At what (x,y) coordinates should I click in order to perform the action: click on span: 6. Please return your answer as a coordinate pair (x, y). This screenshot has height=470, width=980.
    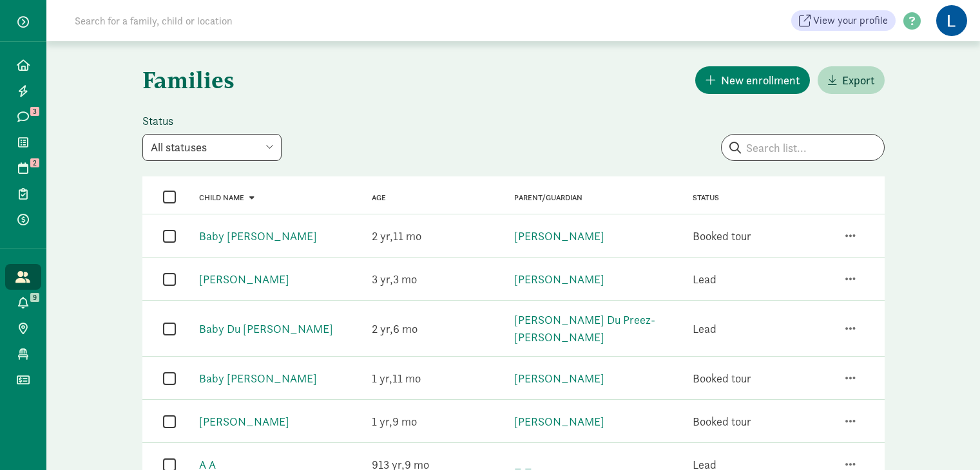
    Looking at the image, I should click on (406, 328).